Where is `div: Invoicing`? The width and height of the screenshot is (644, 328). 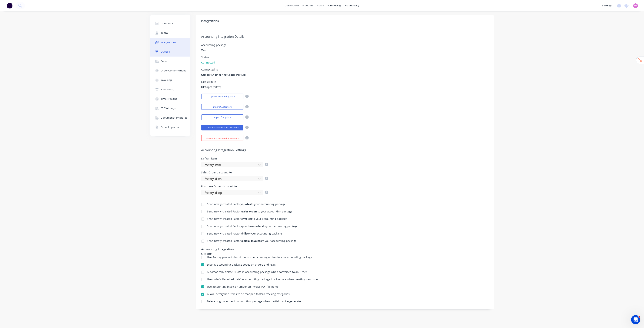 div: Invoicing is located at coordinates (166, 80).